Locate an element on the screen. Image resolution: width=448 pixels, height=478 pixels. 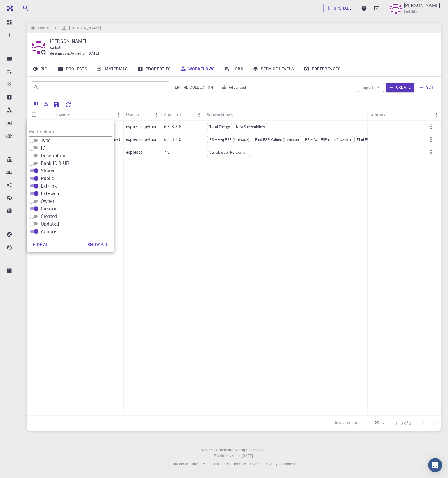
div: Open Intercom Messenger is located at coordinates (435, 465).